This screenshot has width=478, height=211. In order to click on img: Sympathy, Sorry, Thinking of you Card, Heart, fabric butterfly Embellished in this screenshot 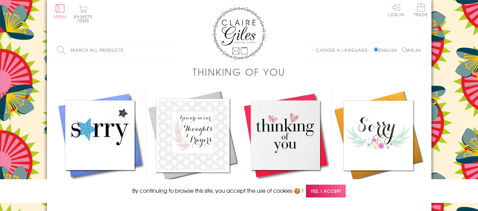, I will do `click(286, 135)`.